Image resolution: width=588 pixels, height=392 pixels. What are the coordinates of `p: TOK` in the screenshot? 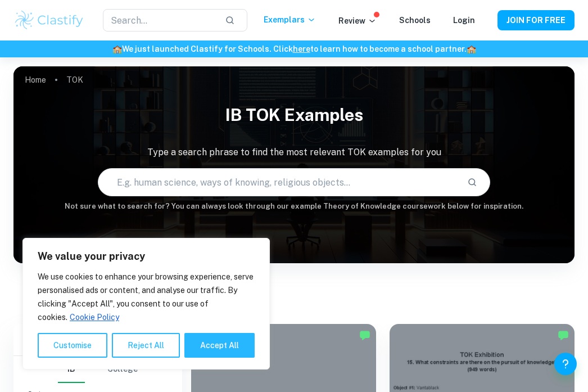 It's located at (75, 80).